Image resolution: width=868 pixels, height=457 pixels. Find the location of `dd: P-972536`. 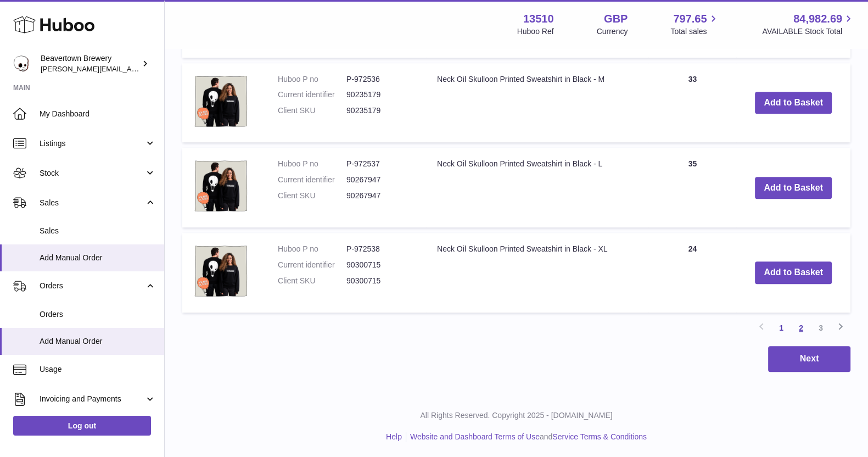

dd: P-972536 is located at coordinates (380, 79).